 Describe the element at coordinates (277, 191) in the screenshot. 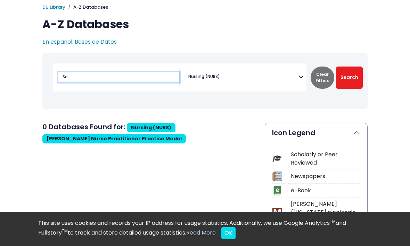

I see `img: Icon e-Book` at that location.